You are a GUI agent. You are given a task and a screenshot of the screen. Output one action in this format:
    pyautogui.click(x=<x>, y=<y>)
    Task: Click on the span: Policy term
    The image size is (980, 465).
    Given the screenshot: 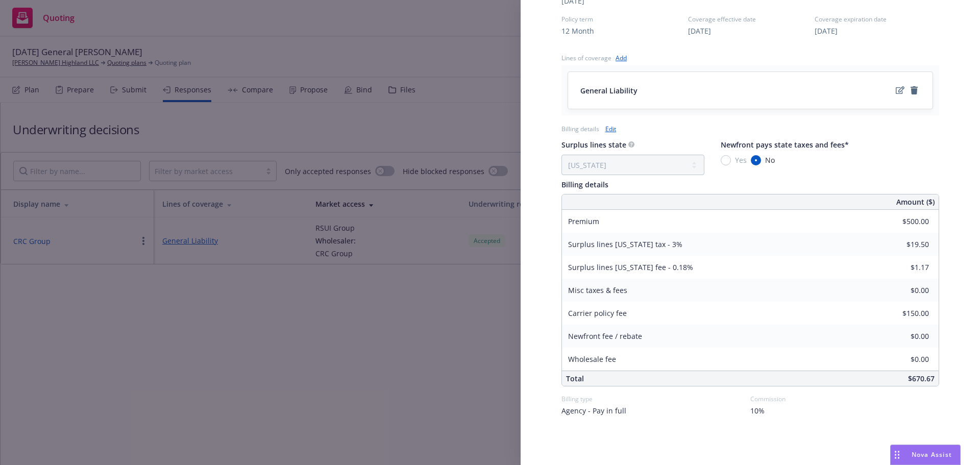 What is the action you would take?
    pyautogui.click(x=624, y=19)
    